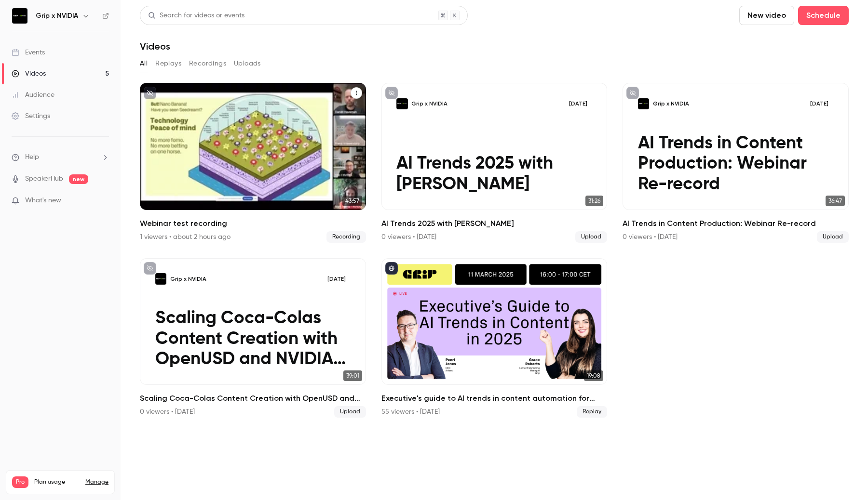 The width and height of the screenshot is (868, 500). Describe the element at coordinates (160, 279) in the screenshot. I see `img: Scaling Coca-Colas Content Creation with OpenUSD and NVIDIA Omniverse` at that location.